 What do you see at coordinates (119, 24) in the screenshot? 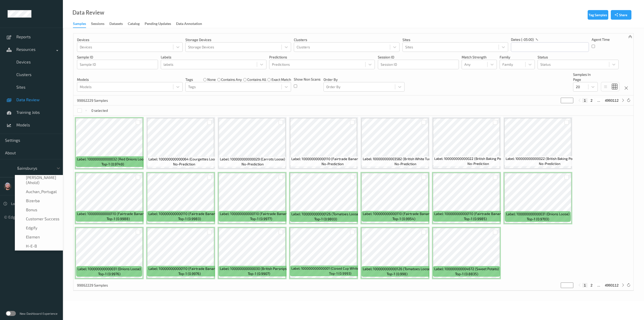
I see `a: Datasets` at bounding box center [119, 24].